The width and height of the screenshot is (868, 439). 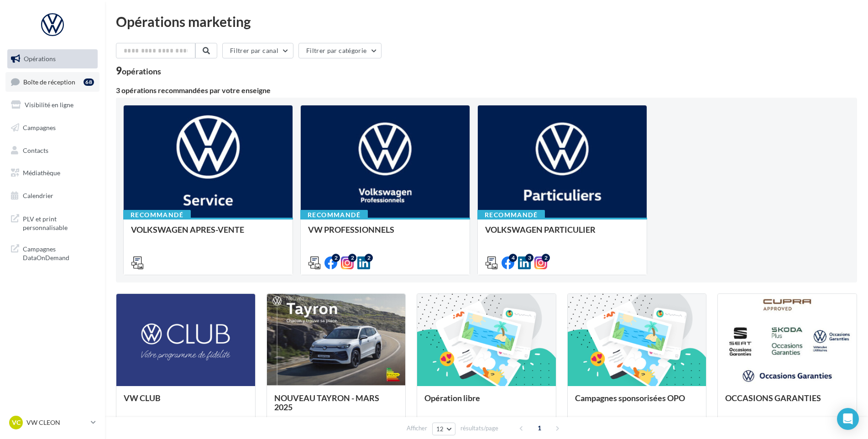 I want to click on span: PLV et print personnalisable, so click(x=58, y=222).